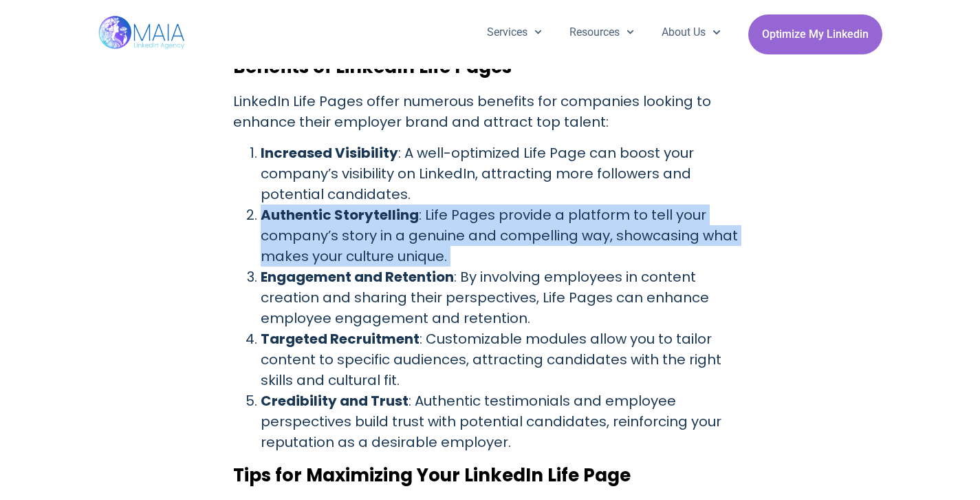  Describe the element at coordinates (340, 215) in the screenshot. I see `strong: Authentic Storytelling` at that location.